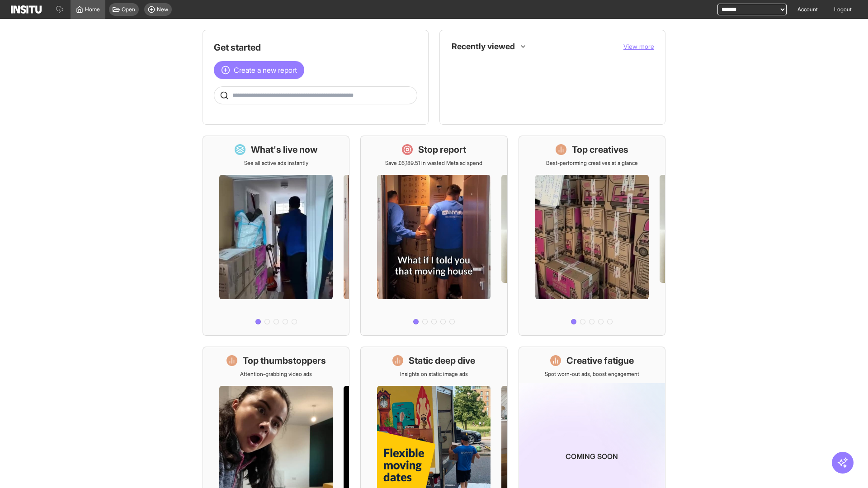  I want to click on a: What's live nowSee all active ads instantly, so click(276, 235).